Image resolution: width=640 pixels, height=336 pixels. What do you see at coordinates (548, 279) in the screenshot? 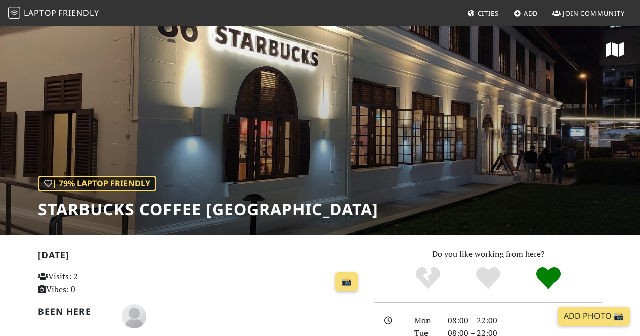
I see `div: Definitely!` at bounding box center [548, 279].